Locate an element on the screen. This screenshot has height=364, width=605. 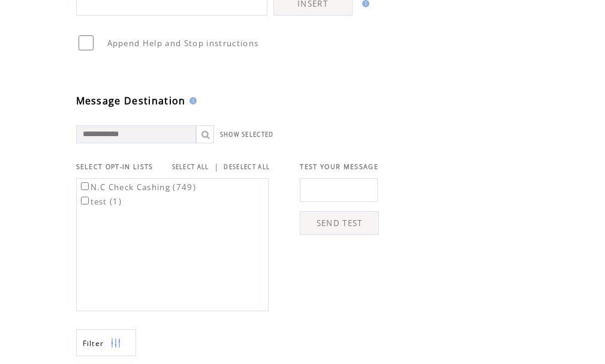
input: test (1) is located at coordinates (85, 200).